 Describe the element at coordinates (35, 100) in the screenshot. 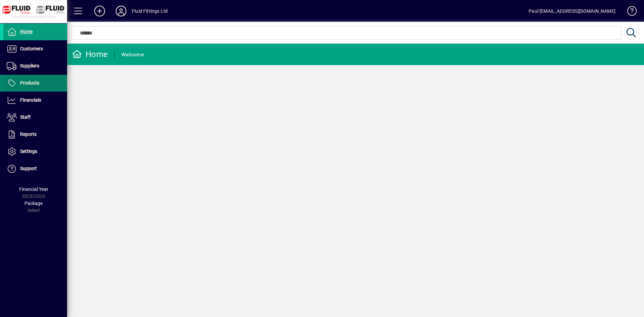

I see `a: Financials` at that location.